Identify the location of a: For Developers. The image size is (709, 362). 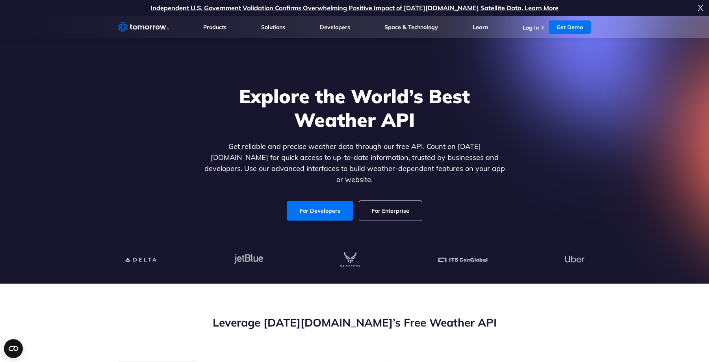
(320, 211).